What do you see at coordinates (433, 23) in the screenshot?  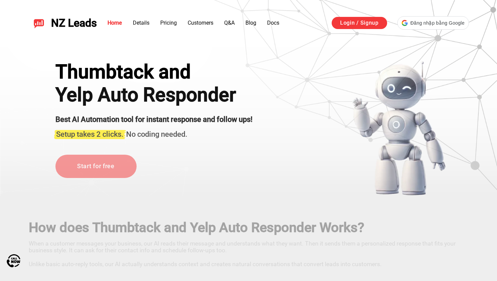 I see `div: Đăng nhập bằng Google` at bounding box center [433, 23].